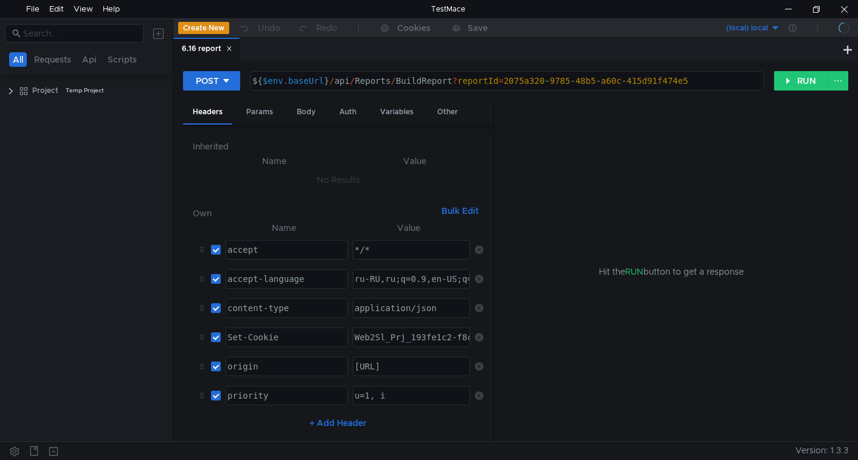 Image resolution: width=858 pixels, height=460 pixels. I want to click on div: Auth, so click(348, 112).